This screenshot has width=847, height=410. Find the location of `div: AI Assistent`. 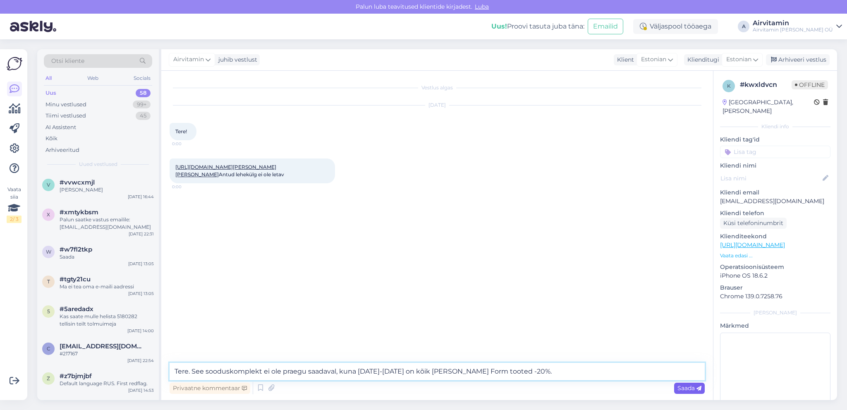

div: AI Assistent is located at coordinates (61, 127).